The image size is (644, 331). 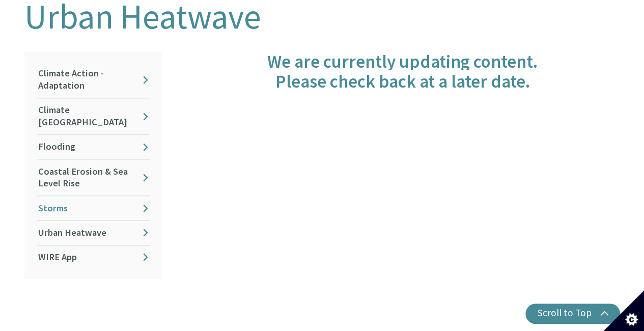 What do you see at coordinates (93, 177) in the screenshot?
I see `a: Coastal Erosion & Sea Level Rise` at bounding box center [93, 177].